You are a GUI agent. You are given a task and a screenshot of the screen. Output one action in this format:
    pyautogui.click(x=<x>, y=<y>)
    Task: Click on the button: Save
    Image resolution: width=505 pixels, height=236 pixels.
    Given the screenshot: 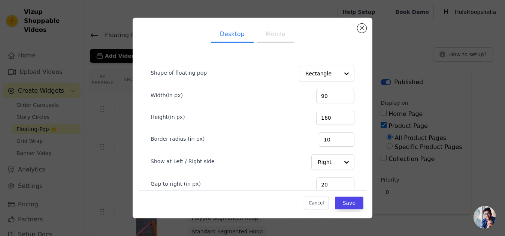 What is the action you would take?
    pyautogui.click(x=349, y=203)
    